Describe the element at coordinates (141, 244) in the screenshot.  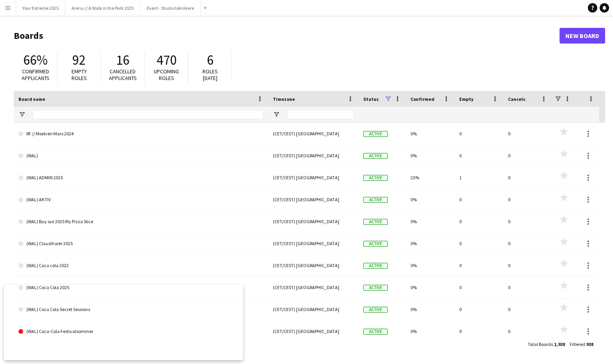
I see `a: (WAL) Clausthaler 2025` at that location.